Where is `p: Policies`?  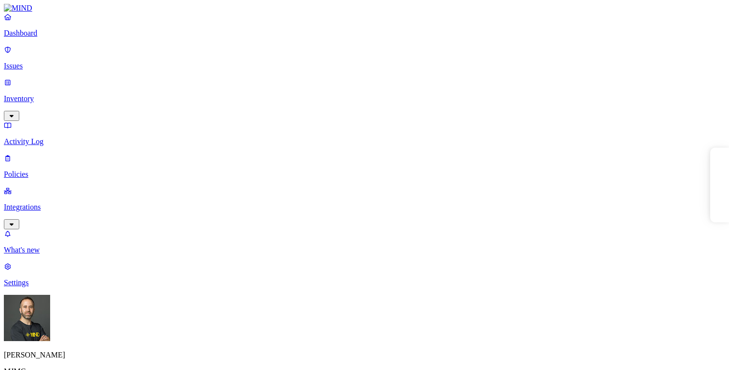
p: Policies is located at coordinates (364, 175).